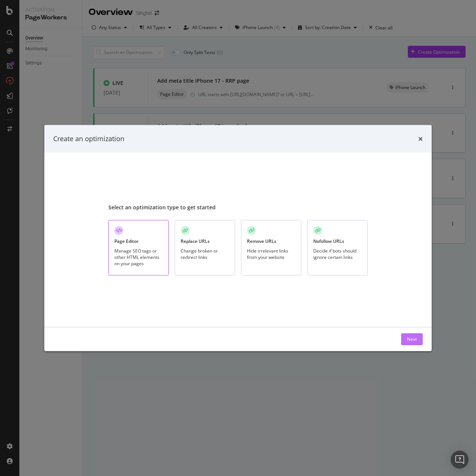 This screenshot has width=476, height=476. What do you see at coordinates (412, 339) in the screenshot?
I see `button: Next` at bounding box center [412, 339].